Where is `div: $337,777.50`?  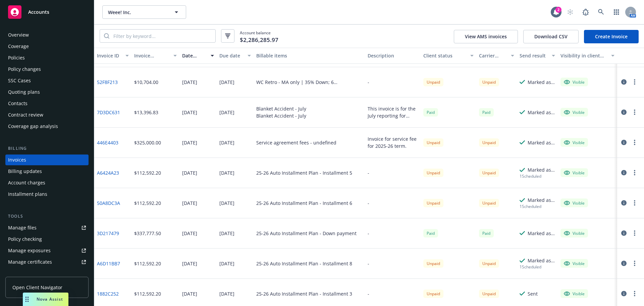 div: $337,777.50 is located at coordinates (148, 233).